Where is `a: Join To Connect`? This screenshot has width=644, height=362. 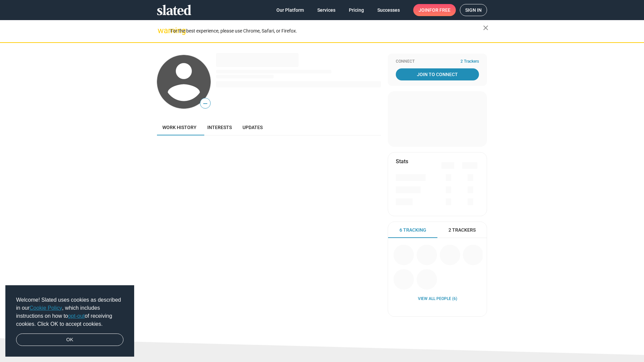 a: Join To Connect is located at coordinates (438, 74).